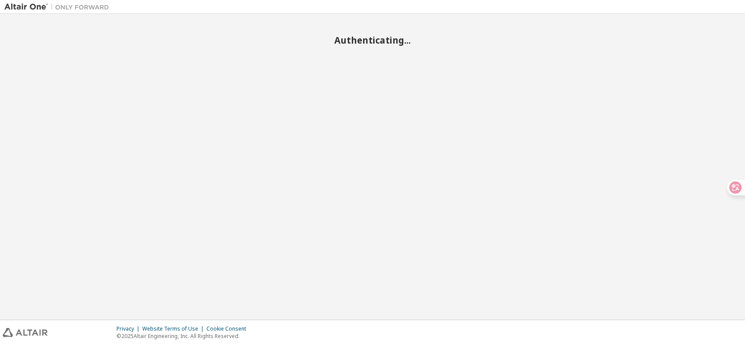 The image size is (745, 345). What do you see at coordinates (174, 329) in the screenshot?
I see `div: Website Terms of Use` at bounding box center [174, 329].